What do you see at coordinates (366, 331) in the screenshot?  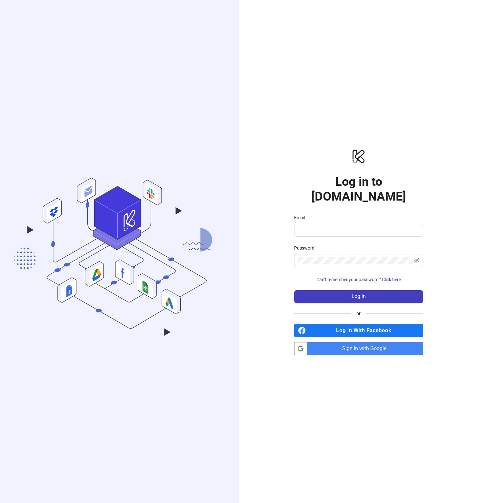 I see `span: Log in With Facebook` at bounding box center [366, 331].